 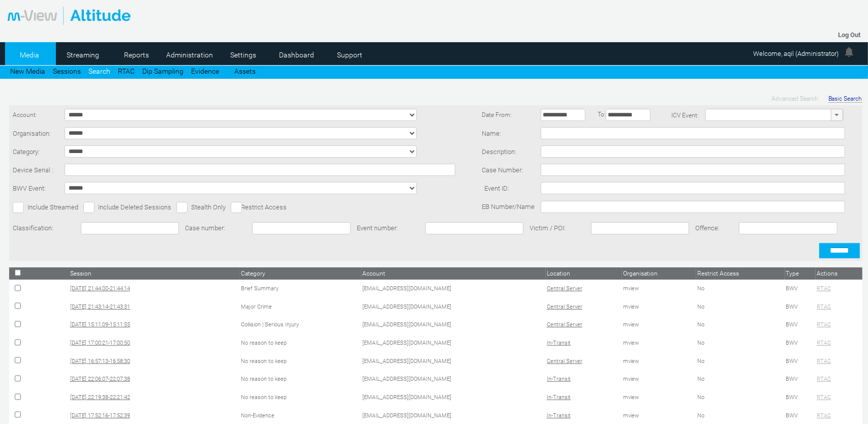 What do you see at coordinates (205, 228) in the screenshot?
I see `span: Case number:` at bounding box center [205, 228].